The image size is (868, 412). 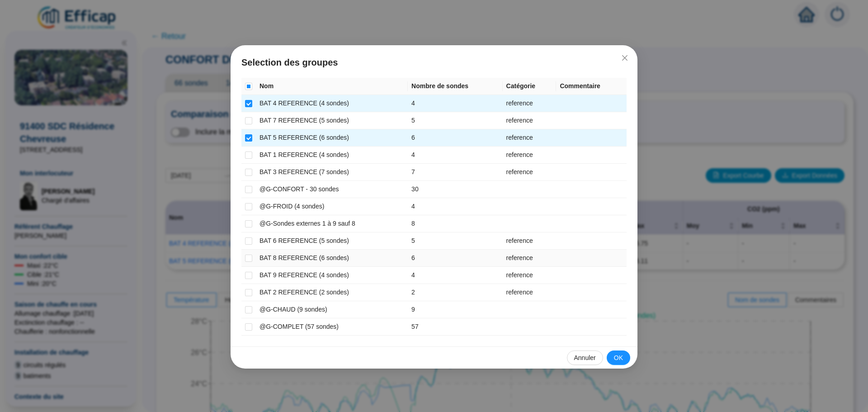 What do you see at coordinates (332, 310) in the screenshot?
I see `td: @G-CHAUD (9 sondes)` at bounding box center [332, 310].